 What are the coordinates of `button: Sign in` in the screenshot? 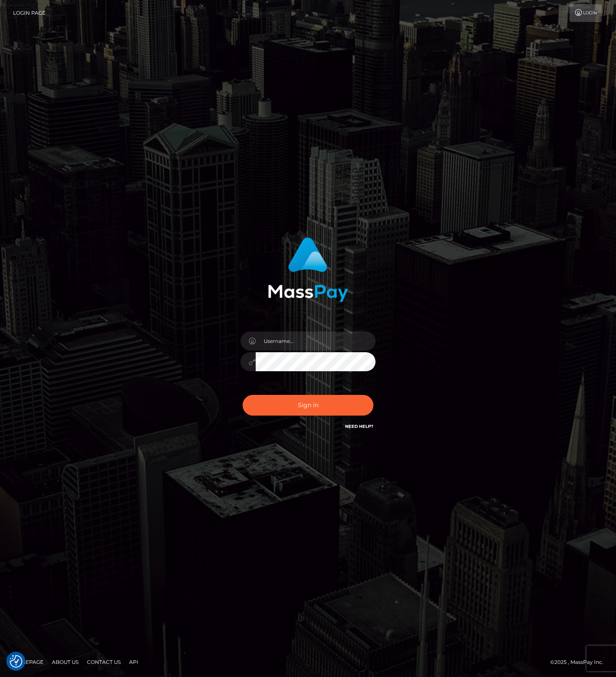 It's located at (308, 405).